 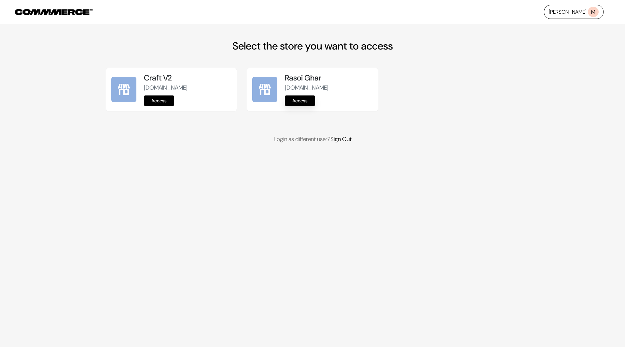 What do you see at coordinates (341, 139) in the screenshot?
I see `a: Sign Out` at bounding box center [341, 139].